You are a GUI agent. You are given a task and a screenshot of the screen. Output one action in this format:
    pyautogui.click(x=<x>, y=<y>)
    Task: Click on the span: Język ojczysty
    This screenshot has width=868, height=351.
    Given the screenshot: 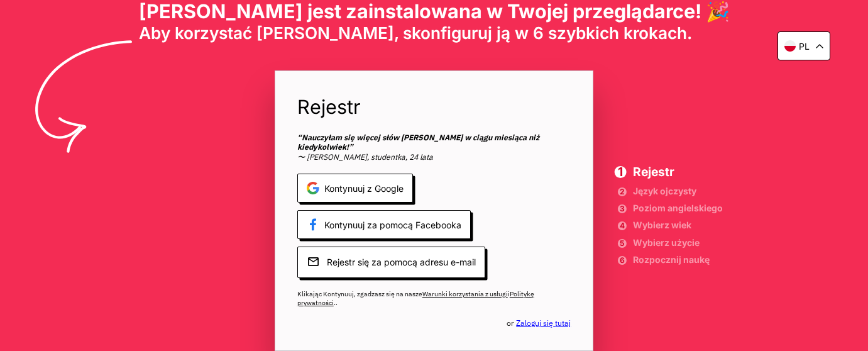 What is the action you would take?
    pyautogui.click(x=678, y=191)
    